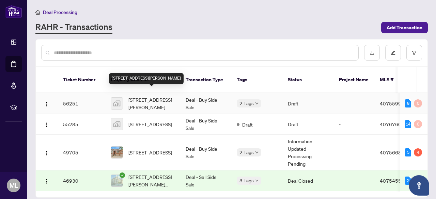  I want to click on span: 40755998, so click(392, 104).